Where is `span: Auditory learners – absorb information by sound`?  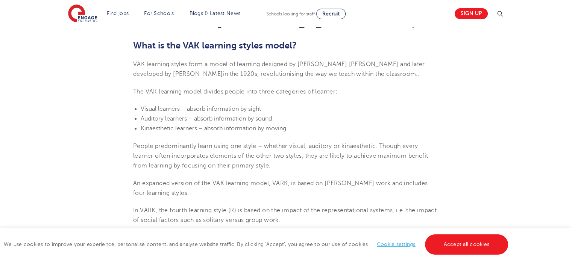 span: Auditory learners – absorb information by sound is located at coordinates (206, 119).